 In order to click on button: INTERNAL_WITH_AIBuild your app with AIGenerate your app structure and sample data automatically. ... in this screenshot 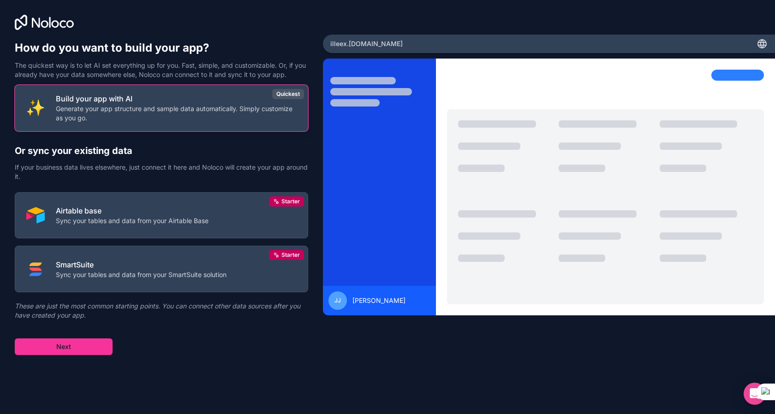, I will do `click(161, 108)`.